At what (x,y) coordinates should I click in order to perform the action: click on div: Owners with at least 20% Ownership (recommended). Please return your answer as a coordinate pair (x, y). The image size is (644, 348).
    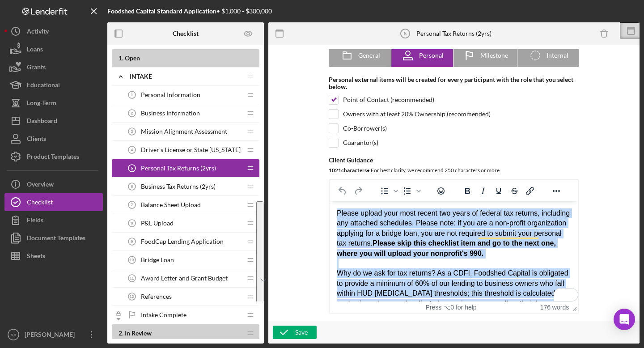
    Looking at the image, I should click on (417, 114).